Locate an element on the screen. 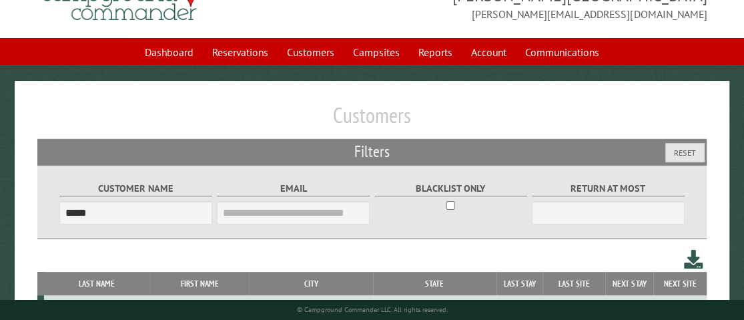 This screenshot has height=320, width=744. a: Customers is located at coordinates (310, 52).